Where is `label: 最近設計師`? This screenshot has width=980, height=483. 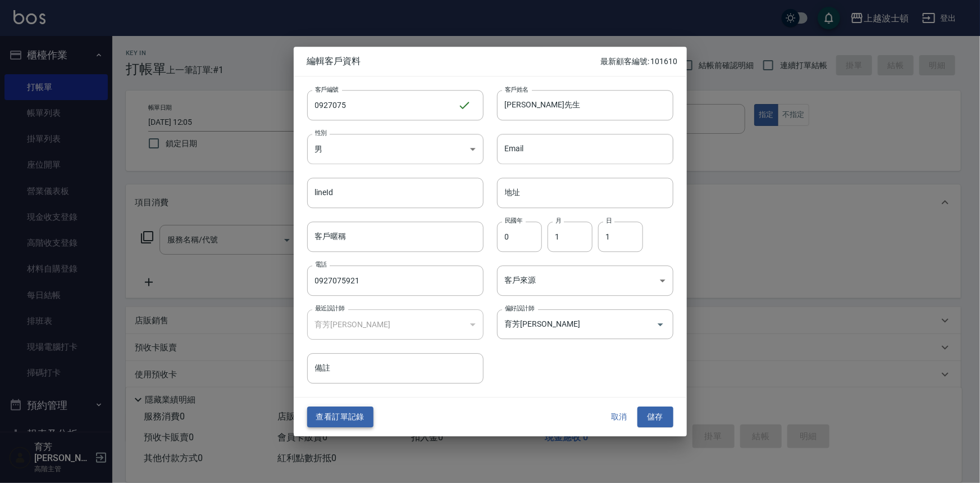
label: 最近設計師 is located at coordinates (330, 308).